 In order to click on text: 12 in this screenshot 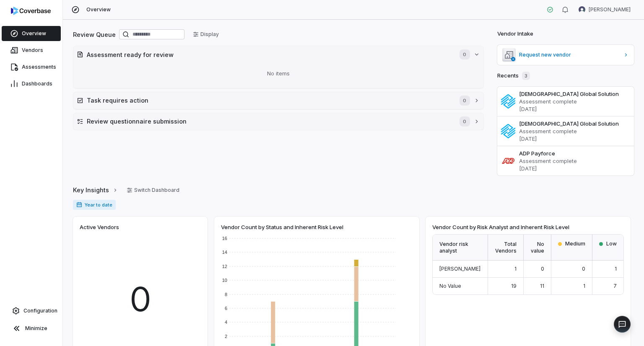, I will do `click(225, 266)`.